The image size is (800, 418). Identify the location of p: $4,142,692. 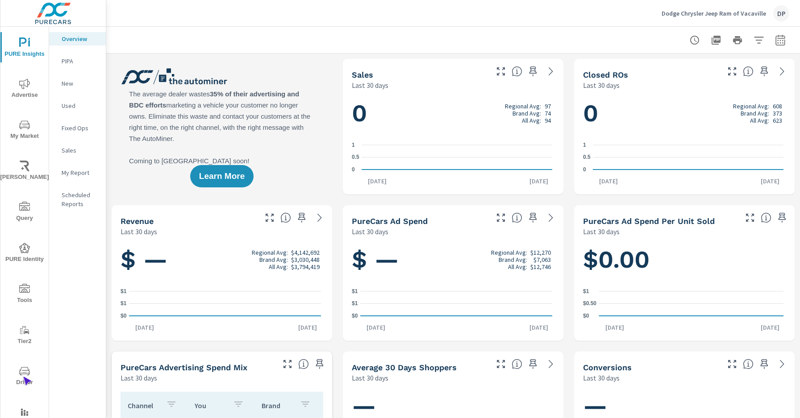
(305, 253).